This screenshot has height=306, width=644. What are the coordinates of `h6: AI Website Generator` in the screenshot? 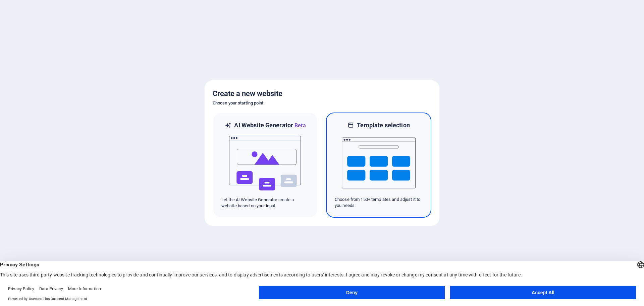 It's located at (270, 125).